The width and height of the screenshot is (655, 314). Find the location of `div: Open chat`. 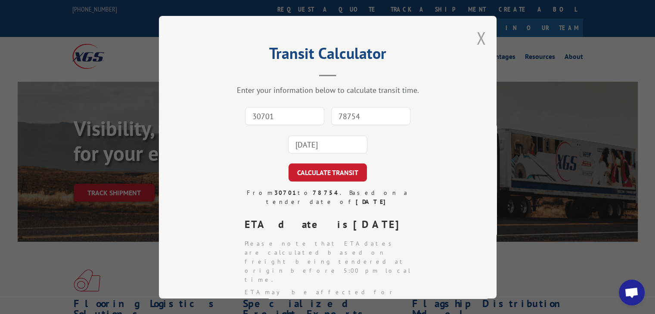

div: Open chat is located at coordinates (631, 293).